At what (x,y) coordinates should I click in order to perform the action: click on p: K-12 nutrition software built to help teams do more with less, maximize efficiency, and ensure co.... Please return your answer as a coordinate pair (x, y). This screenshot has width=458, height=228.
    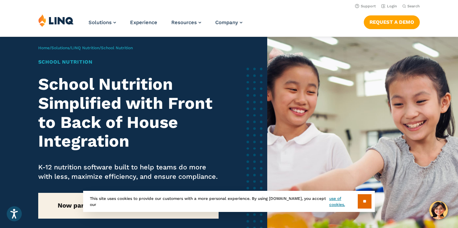
    Looking at the image, I should click on (128, 172).